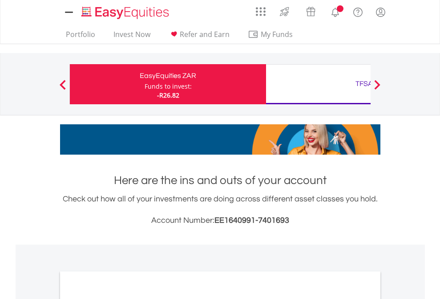  What do you see at coordinates (125, 11) in the screenshot?
I see `a: Home page` at bounding box center [125, 11].